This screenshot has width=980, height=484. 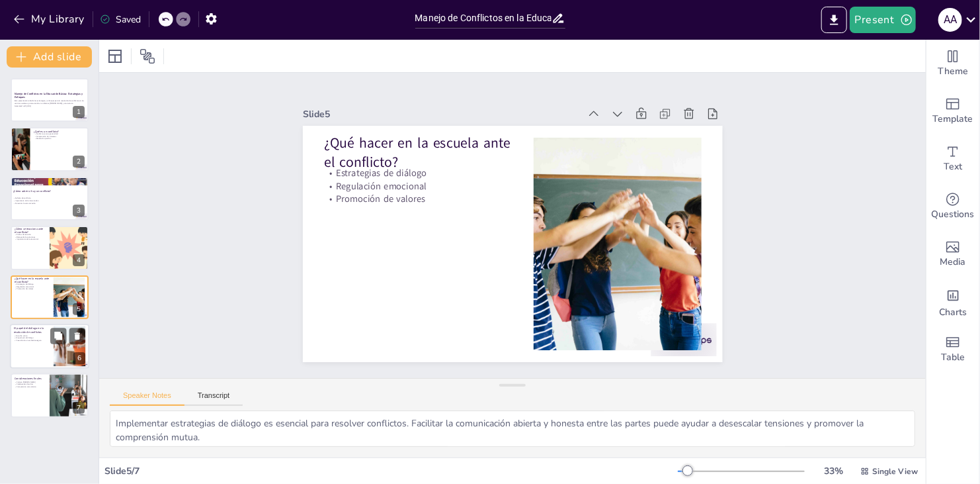 I want to click on button: Add slide, so click(x=49, y=57).